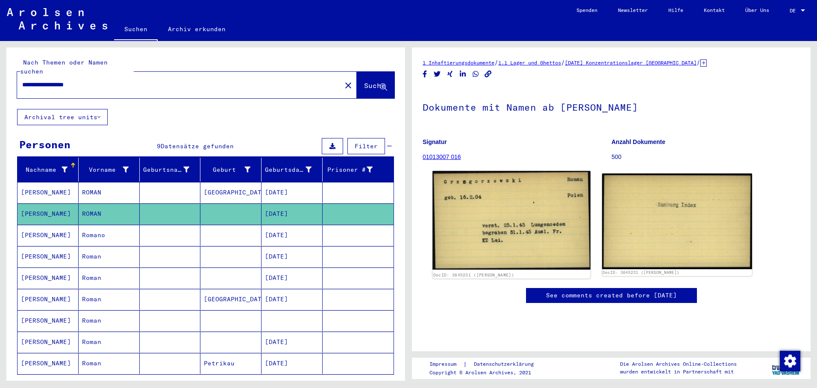 This screenshot has height=388, width=817. Describe the element at coordinates (64, 67) in the screenshot. I see `mat-label: Nach Themen oder Namen suchen` at that location.